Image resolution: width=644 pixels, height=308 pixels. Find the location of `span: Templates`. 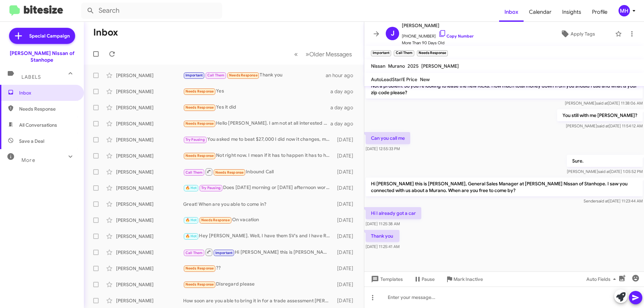

span: Templates is located at coordinates (386, 279).